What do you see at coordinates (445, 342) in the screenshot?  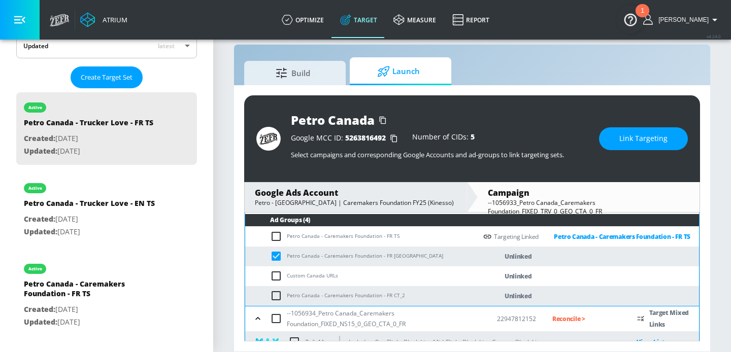 I see `p: Includes: Pre-Flight Block List, Mid-Flight Block List, Custom Block List` at bounding box center [445, 342].